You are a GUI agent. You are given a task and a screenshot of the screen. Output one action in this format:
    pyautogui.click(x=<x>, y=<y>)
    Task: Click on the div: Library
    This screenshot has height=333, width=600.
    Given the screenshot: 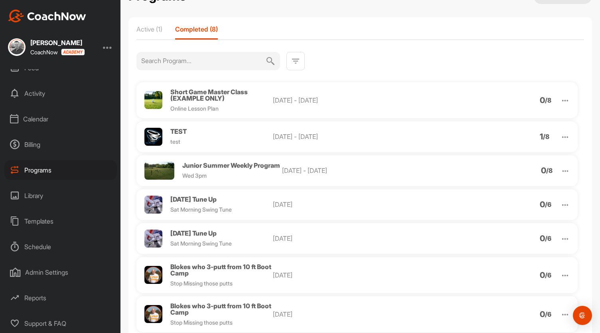 What is the action you would take?
    pyautogui.click(x=61, y=195)
    